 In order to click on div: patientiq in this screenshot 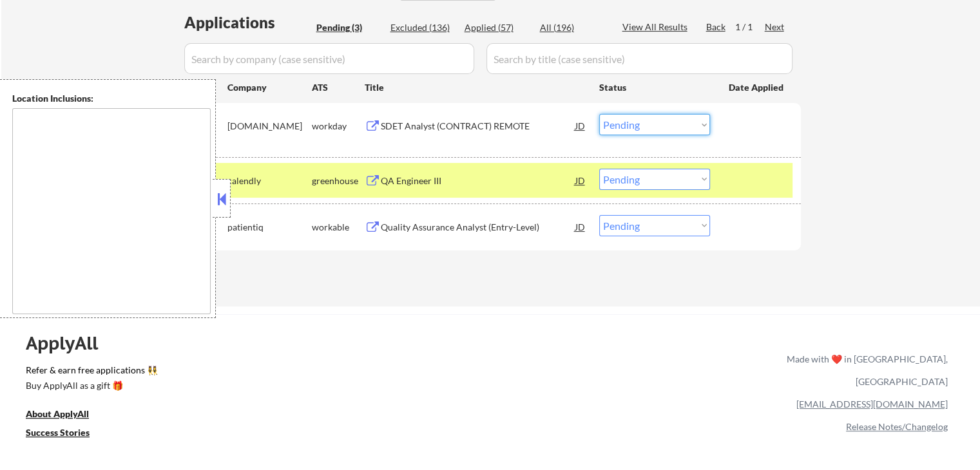, I will do `click(269, 227)`.